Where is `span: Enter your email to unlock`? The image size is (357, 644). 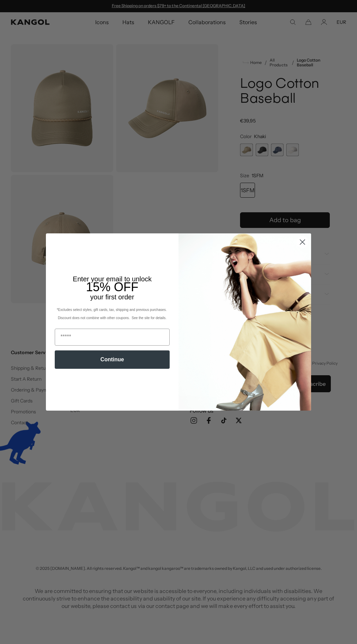
span: Enter your email to unlock is located at coordinates (112, 279).